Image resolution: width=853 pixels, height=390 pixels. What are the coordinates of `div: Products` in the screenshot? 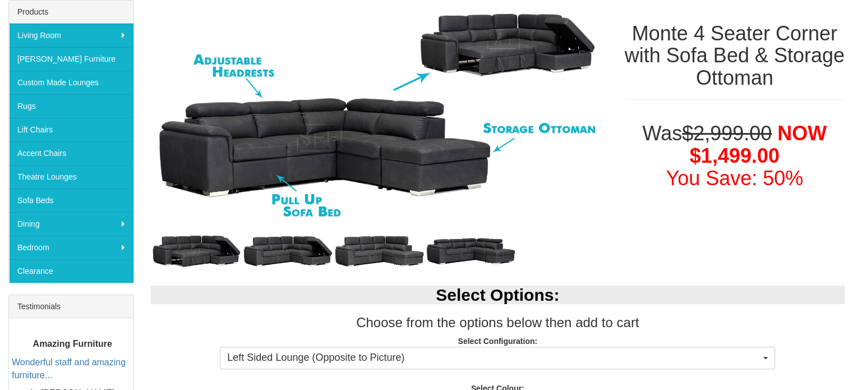 It's located at (71, 12).